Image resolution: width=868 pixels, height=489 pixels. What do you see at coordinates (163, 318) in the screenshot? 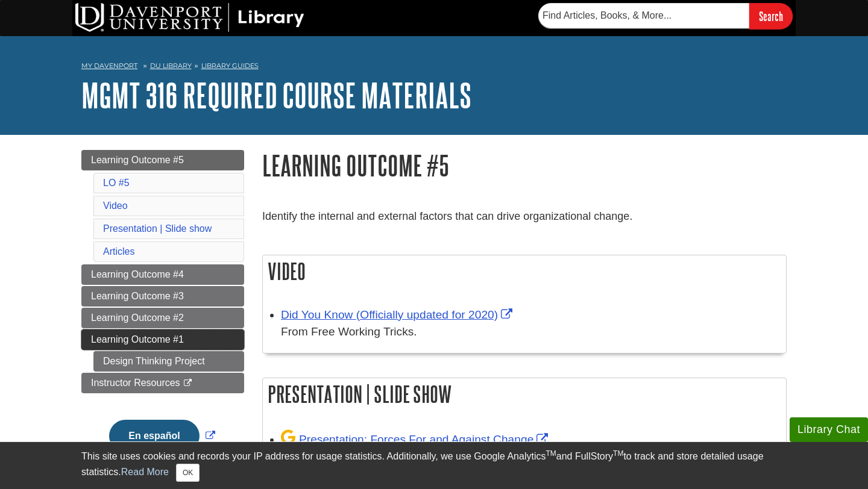
I see `a: Learning Outcome #2` at bounding box center [163, 318].